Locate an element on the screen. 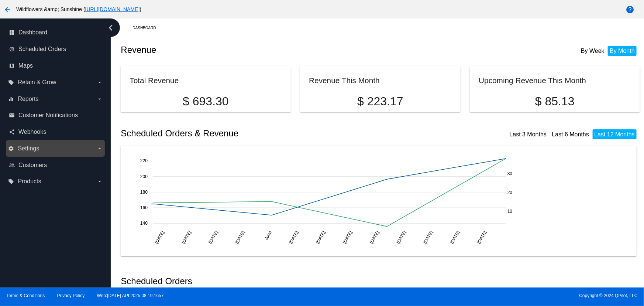 The height and width of the screenshot is (306, 644). span: Wildflowers &amp; Sunshine ( ) is located at coordinates (79, 9).